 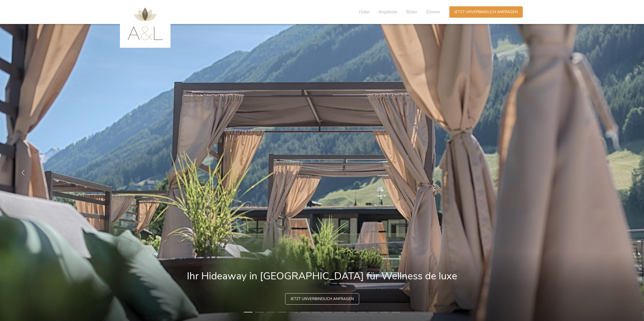 I want to click on span: Zimmer, so click(x=433, y=12).